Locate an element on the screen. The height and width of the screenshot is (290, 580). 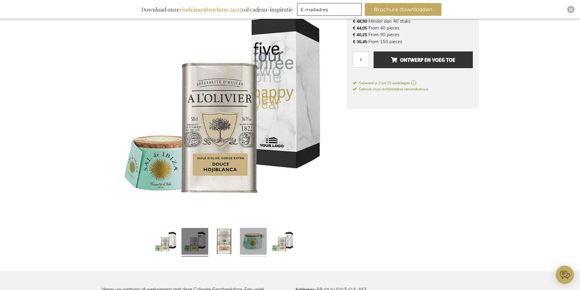
input: Aantal is located at coordinates (361, 59).